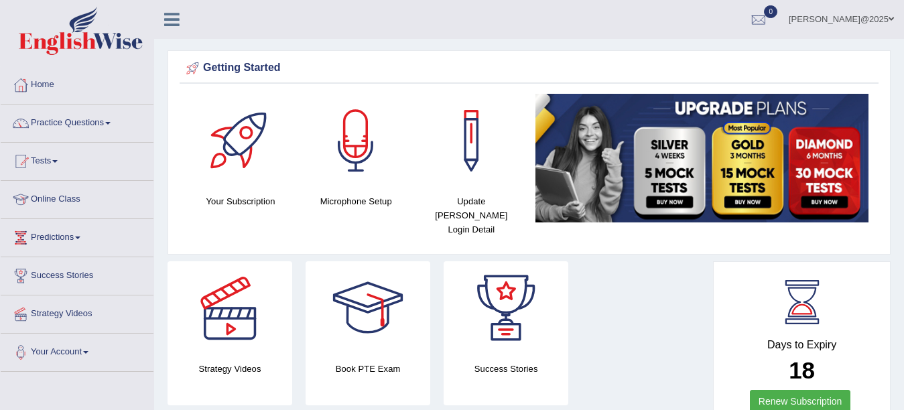 Image resolution: width=904 pixels, height=410 pixels. I want to click on h4: Microphone Setup, so click(356, 201).